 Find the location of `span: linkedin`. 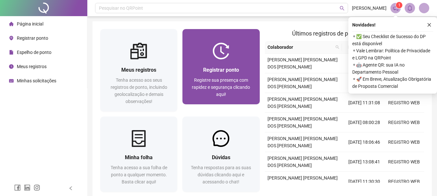

span: linkedin is located at coordinates (27, 188).